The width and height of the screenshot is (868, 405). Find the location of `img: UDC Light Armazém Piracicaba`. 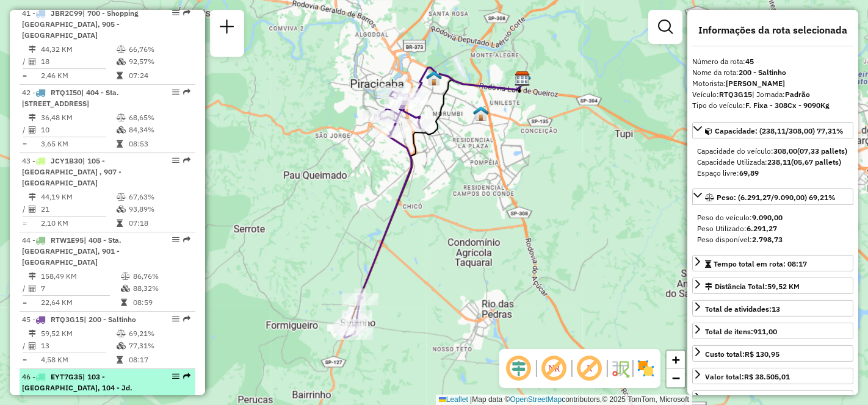

img: UDC Light Armazém Piracicaba is located at coordinates (434, 78).